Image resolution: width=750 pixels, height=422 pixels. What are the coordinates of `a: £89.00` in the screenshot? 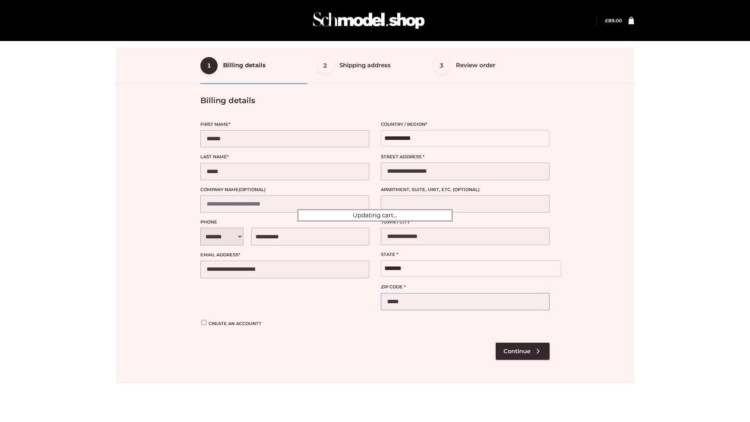 It's located at (613, 20).